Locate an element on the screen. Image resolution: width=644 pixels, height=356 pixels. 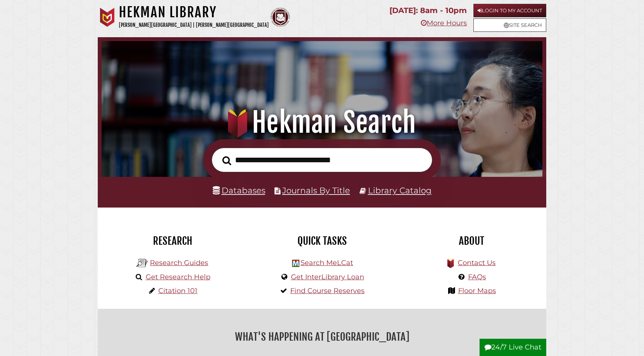
h1: Hekman Search is located at coordinates (322, 122).